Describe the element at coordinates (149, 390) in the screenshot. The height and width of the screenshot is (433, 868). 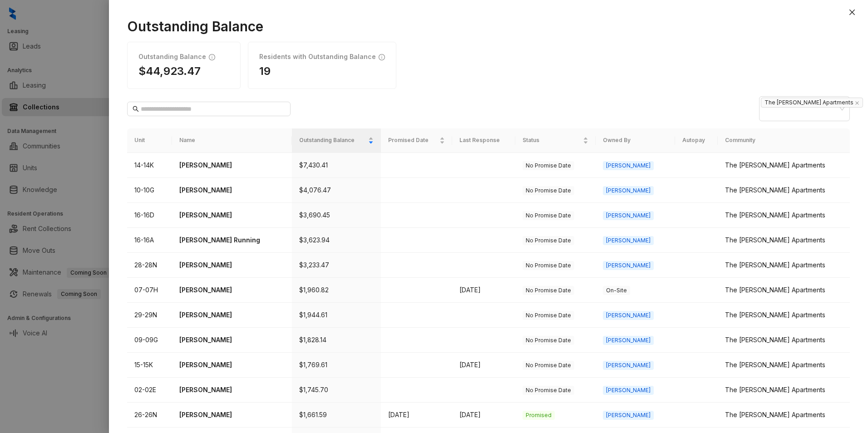
I see `td: 02-02E` at that location.